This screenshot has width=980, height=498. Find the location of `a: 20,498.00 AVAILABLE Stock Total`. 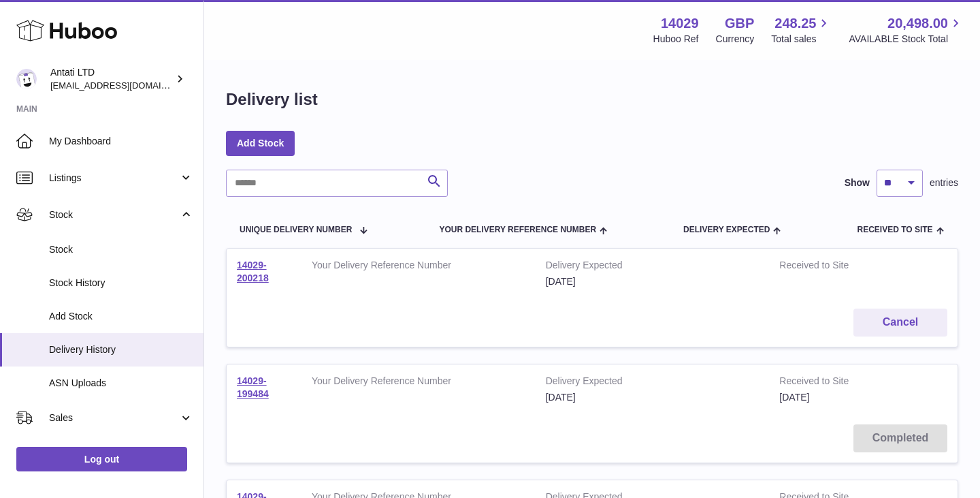

a: 20,498.00 AVAILABLE Stock Total is located at coordinates (906, 30).